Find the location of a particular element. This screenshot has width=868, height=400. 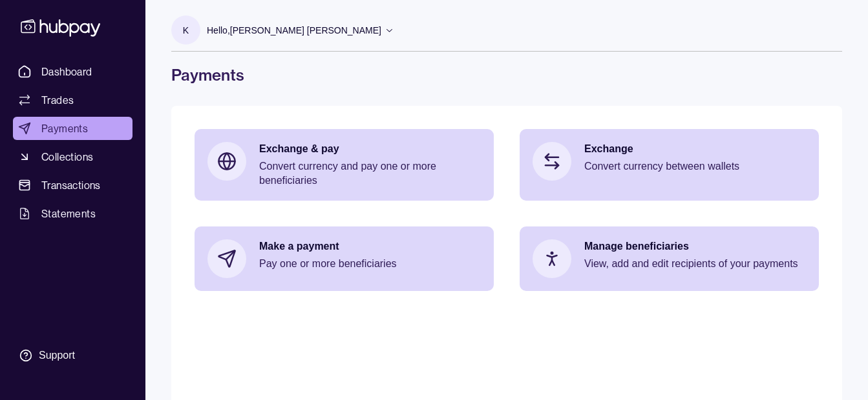

p: Manage beneficiaries is located at coordinates (695, 247).